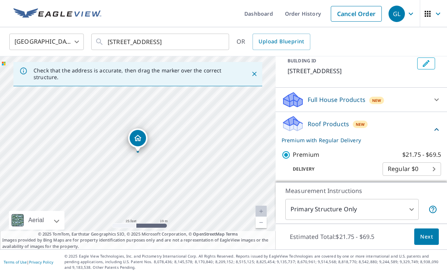 This screenshot has width=447, height=274. Describe the element at coordinates (161, 42) in the screenshot. I see `input: Search by address or latitude-longitude` at that location.